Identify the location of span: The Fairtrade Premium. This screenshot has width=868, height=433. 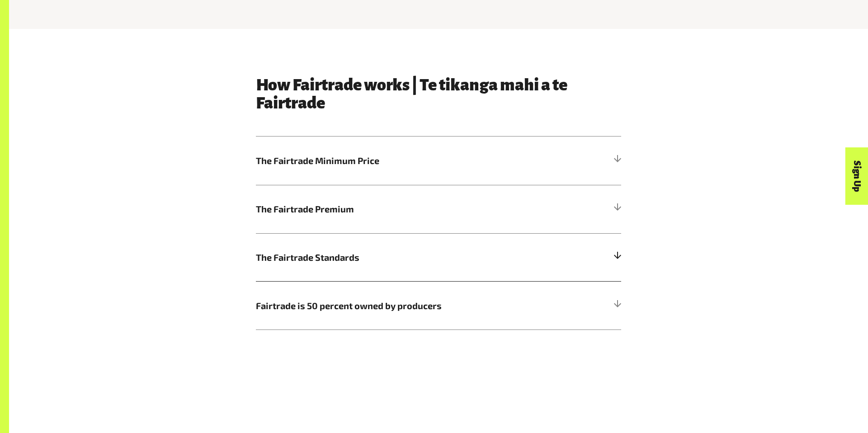
(393, 209).